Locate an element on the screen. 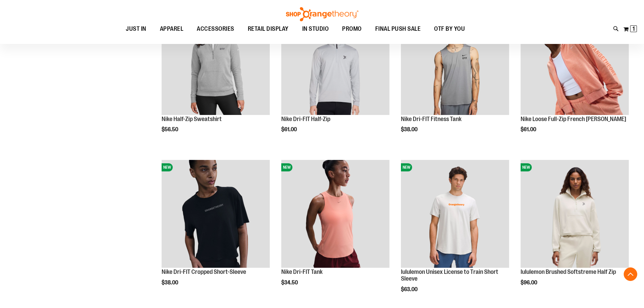 The image size is (644, 308). a: Nike Half-Zip Sweatshirt is located at coordinates (192, 119).